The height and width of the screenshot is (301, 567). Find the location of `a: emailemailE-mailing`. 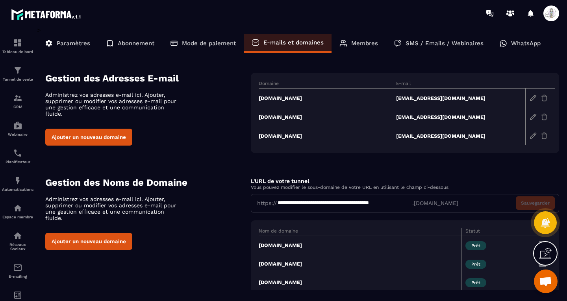

a: emailemailE-mailing is located at coordinates (18, 271).